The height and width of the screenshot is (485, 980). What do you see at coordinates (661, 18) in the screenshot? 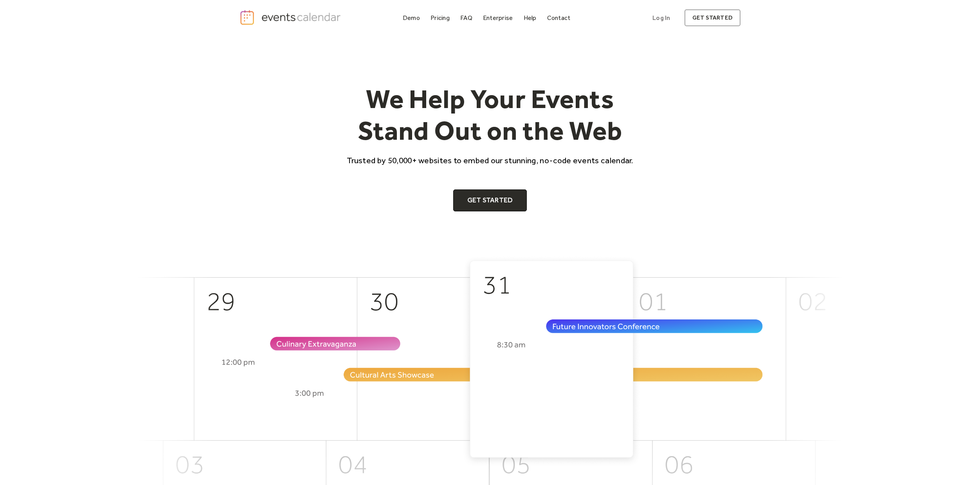
I see `a: Log In` at bounding box center [661, 18].